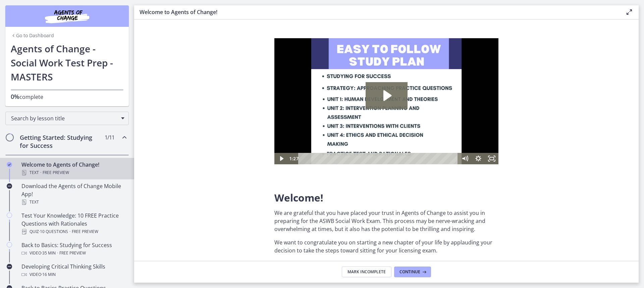 This screenshot has width=644, height=288. I want to click on p: We want to congratulate you on starting a new chapter of your life by applauding your decision to..., so click(386, 246).